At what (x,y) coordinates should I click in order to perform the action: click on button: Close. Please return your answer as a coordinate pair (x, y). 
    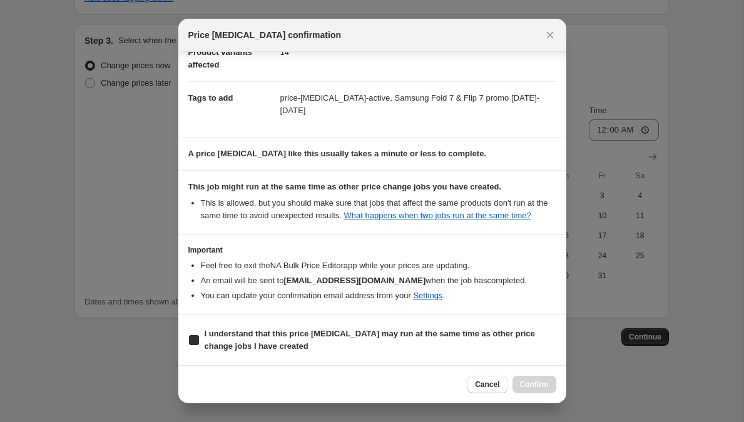
    Looking at the image, I should click on (550, 35).